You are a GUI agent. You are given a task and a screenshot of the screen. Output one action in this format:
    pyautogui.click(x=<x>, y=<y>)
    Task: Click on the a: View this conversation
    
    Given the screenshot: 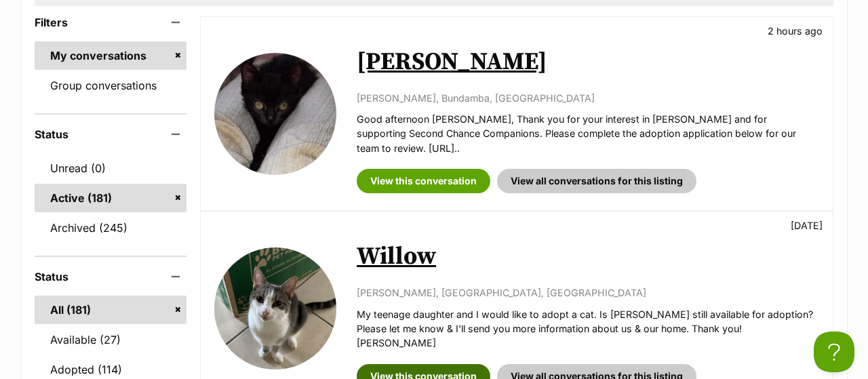 What is the action you would take?
    pyautogui.click(x=423, y=181)
    